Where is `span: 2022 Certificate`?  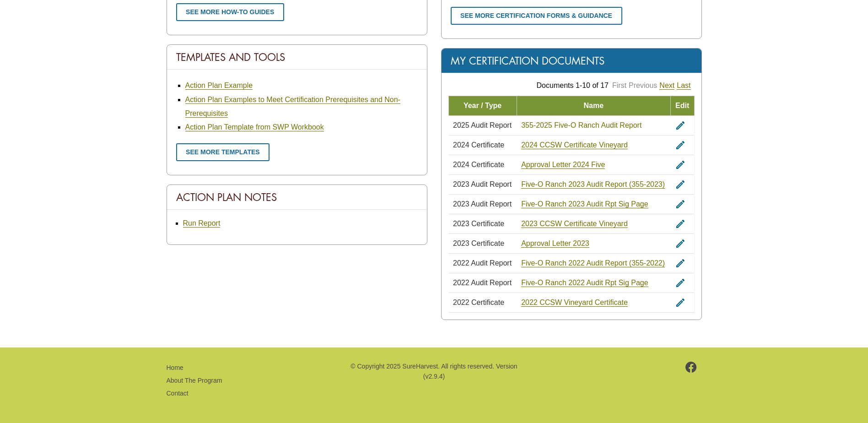
span: 2022 Certificate is located at coordinates (478, 302).